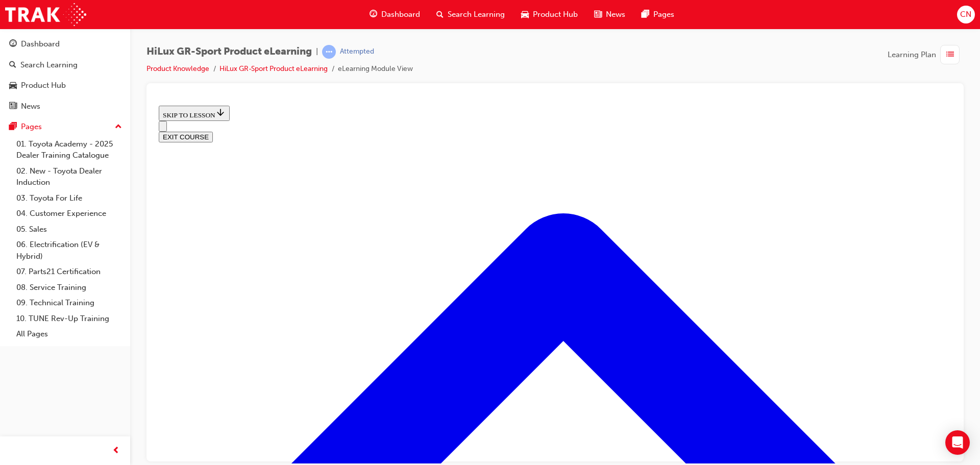 The height and width of the screenshot is (465, 980). Describe the element at coordinates (40, 12) in the screenshot. I see `button: SKIP TO LESSON` at that location.